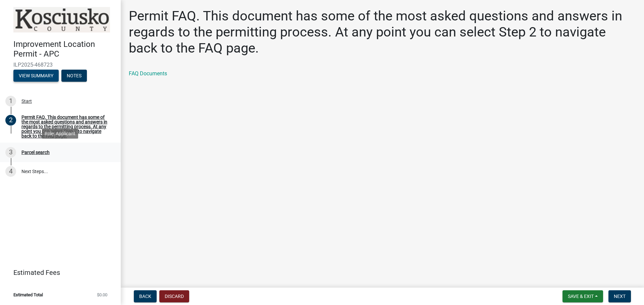  I want to click on button: Notes, so click(74, 76).